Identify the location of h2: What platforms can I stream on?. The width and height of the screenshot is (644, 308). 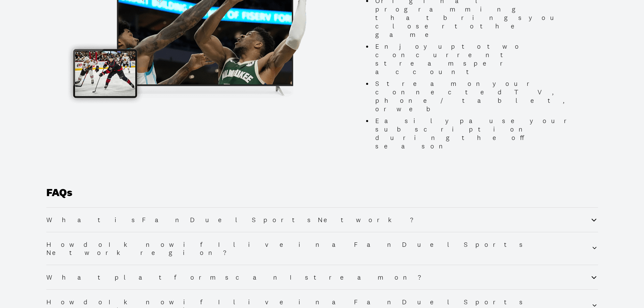
(240, 277).